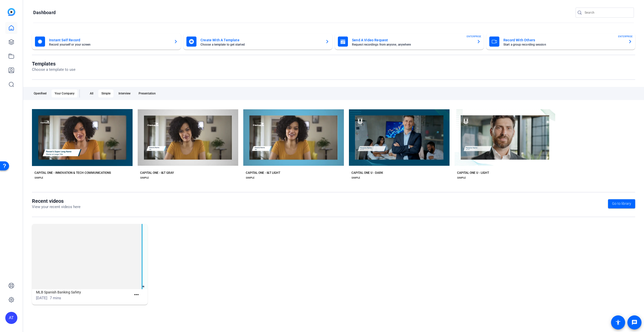 This screenshot has height=332, width=644. What do you see at coordinates (56, 201) in the screenshot?
I see `h1: Recent videos` at bounding box center [56, 201].